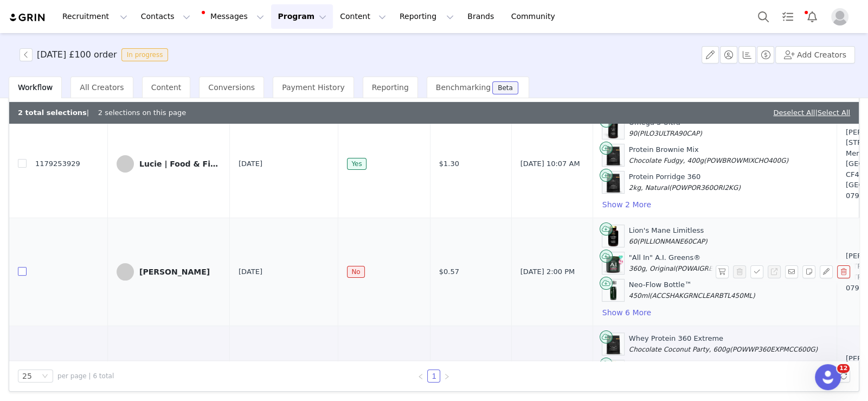  What do you see at coordinates (446, 376) in the screenshot?
I see `li: Next Page` at bounding box center [446, 376].